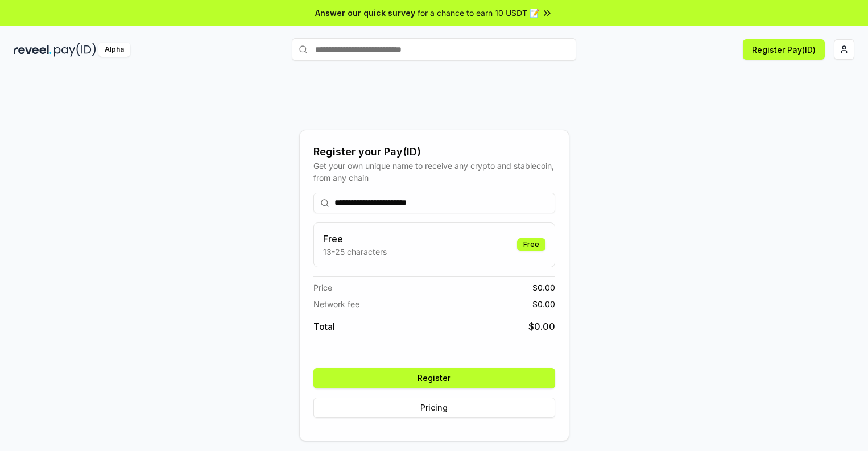  Describe the element at coordinates (355, 251) in the screenshot. I see `p: 13-25 characters` at that location.